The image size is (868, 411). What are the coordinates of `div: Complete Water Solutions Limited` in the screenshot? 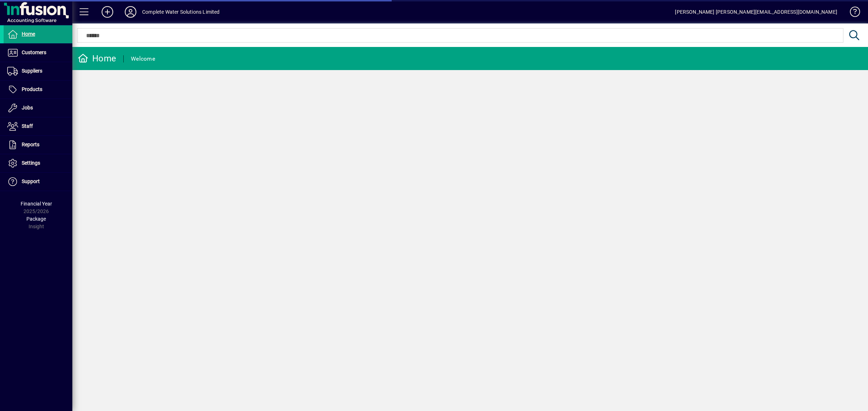 It's located at (181, 12).